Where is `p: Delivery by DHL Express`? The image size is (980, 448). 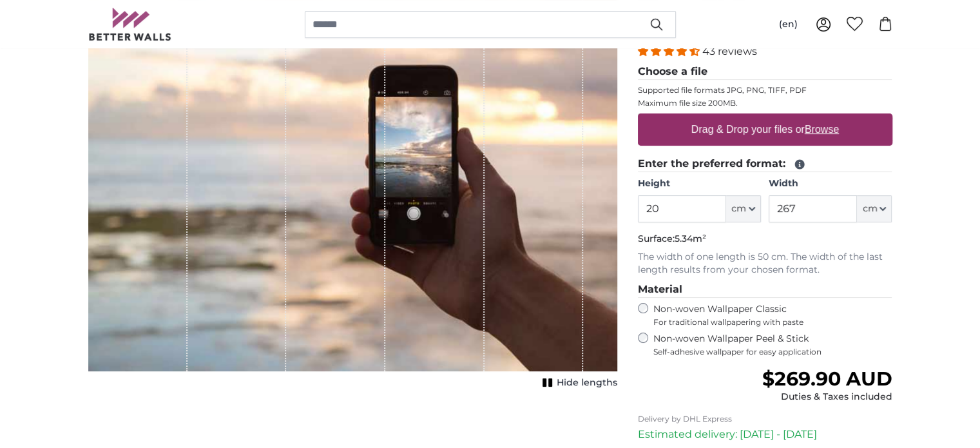
p: Delivery by DHL Express is located at coordinates (765, 419).